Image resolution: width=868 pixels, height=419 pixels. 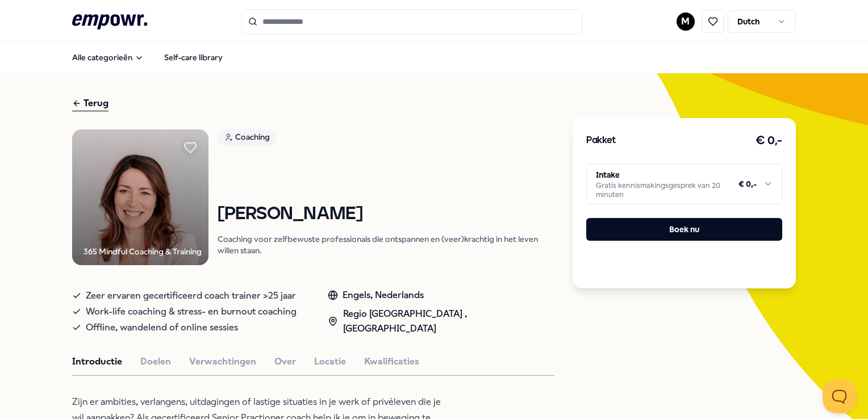 What do you see at coordinates (156, 362) in the screenshot?
I see `button: Doelen` at bounding box center [156, 362].